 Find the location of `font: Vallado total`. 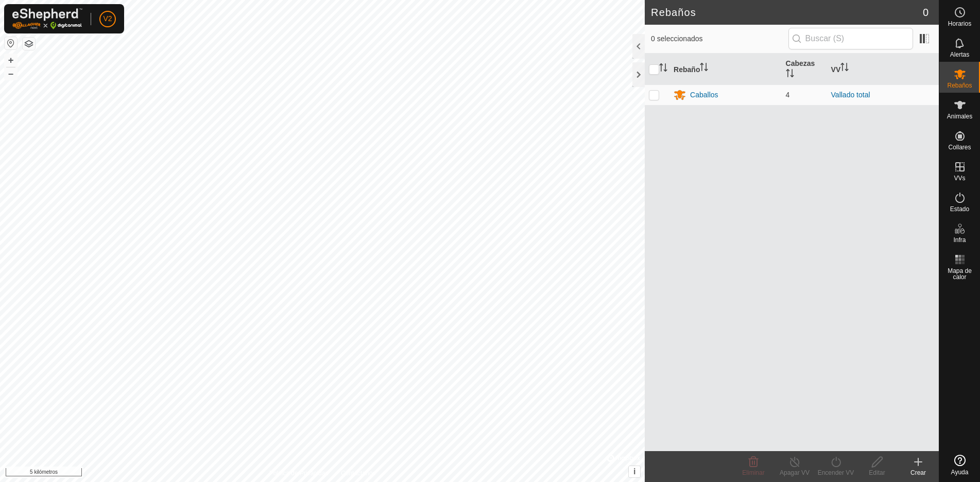

font: Vallado total is located at coordinates (851, 95).